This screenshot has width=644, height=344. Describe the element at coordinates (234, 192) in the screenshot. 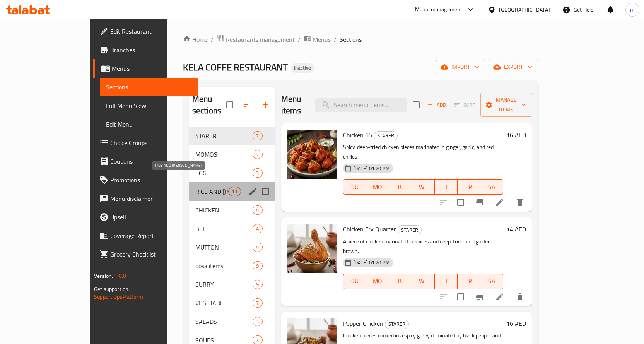

I see `span: 13` at that location.